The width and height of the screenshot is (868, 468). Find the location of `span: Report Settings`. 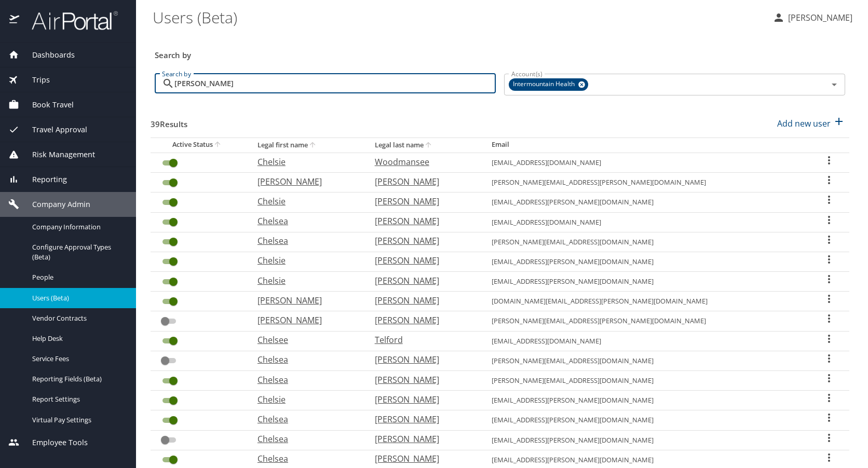

span: Report Settings is located at coordinates (78, 398).